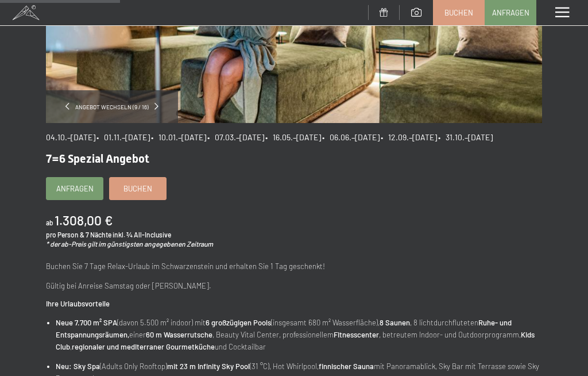  I want to click on strong: Fitnesscenter, so click(356, 335).